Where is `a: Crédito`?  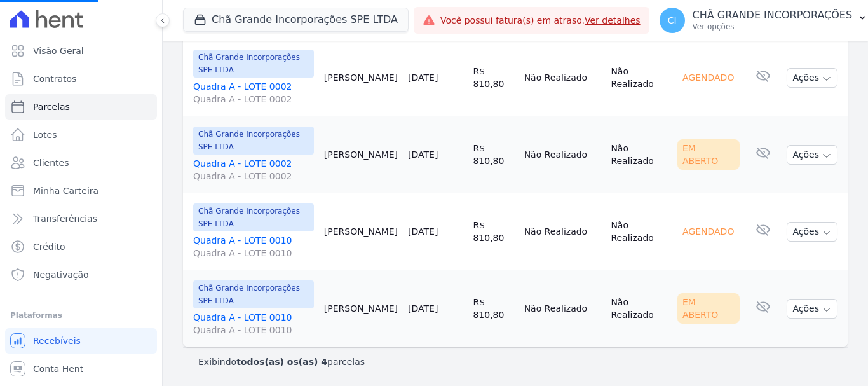 a: Crédito is located at coordinates (81, 246).